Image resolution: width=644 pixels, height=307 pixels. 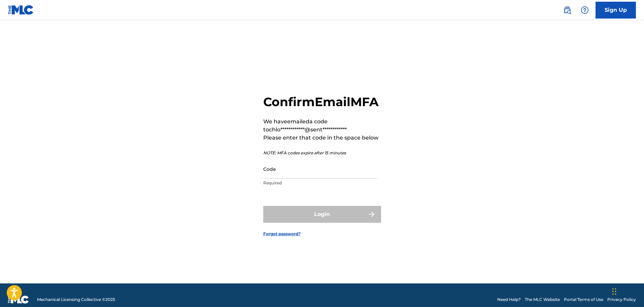 I want to click on a: Portal Terms of Use, so click(x=583, y=299).